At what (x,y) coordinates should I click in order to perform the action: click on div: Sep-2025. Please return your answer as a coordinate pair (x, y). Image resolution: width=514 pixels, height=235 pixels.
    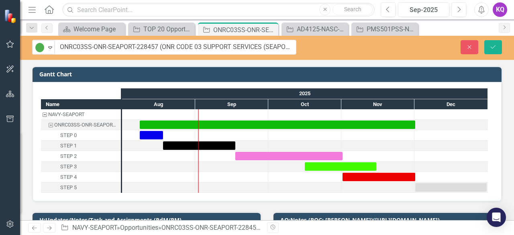
    Looking at the image, I should click on (424, 10).